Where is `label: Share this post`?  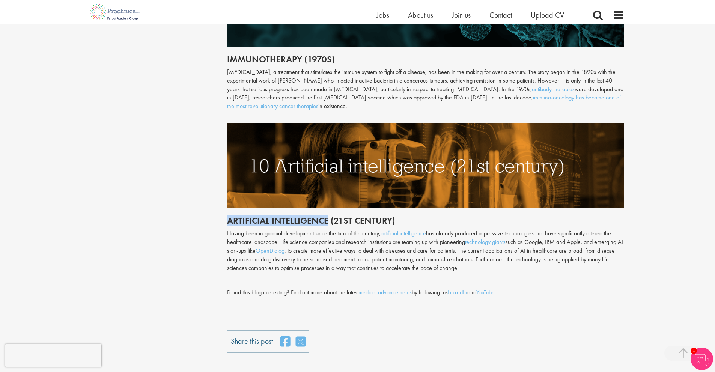 label: Share this post is located at coordinates (252, 339).